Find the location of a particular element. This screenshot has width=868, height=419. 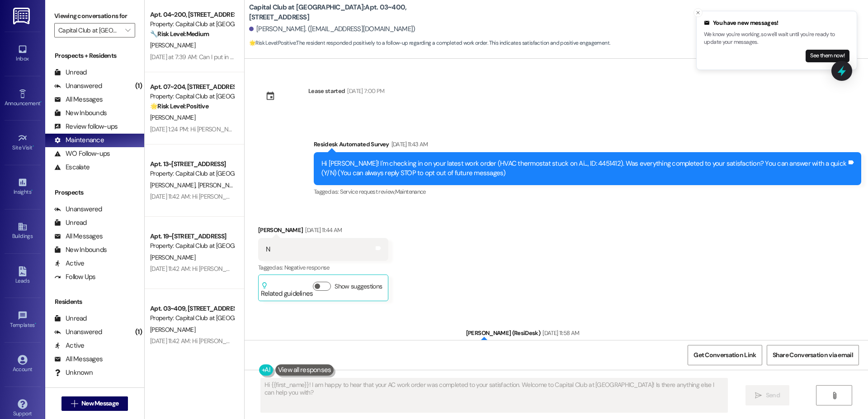

p: We know you're working, so we'll wait until you're ready to update your messages. is located at coordinates (777, 39).